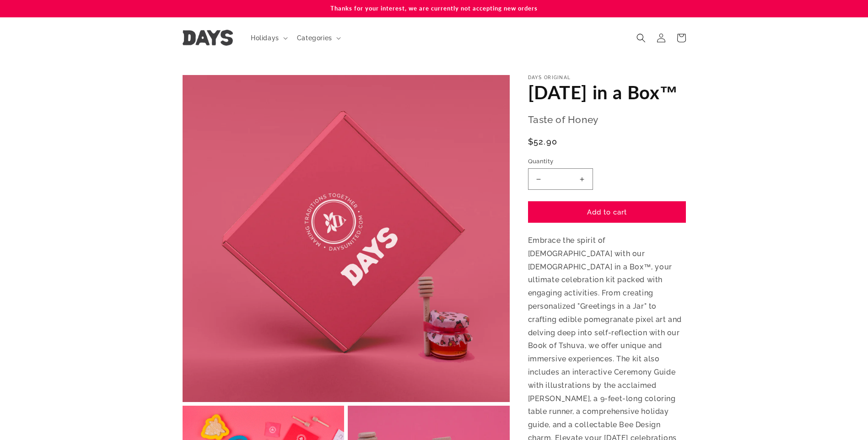  Describe the element at coordinates (607, 212) in the screenshot. I see `button: Add to cart` at that location.